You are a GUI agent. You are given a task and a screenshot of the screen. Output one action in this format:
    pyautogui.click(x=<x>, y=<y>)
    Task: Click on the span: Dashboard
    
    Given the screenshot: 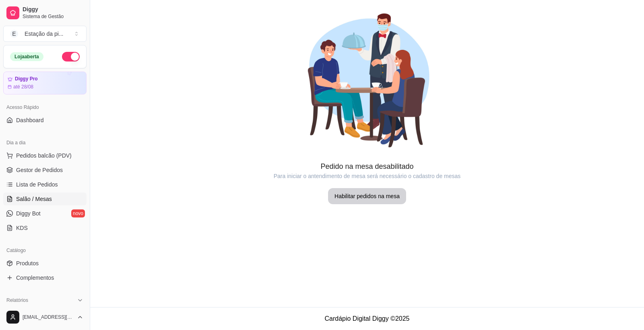 What is the action you would take?
    pyautogui.click(x=30, y=120)
    